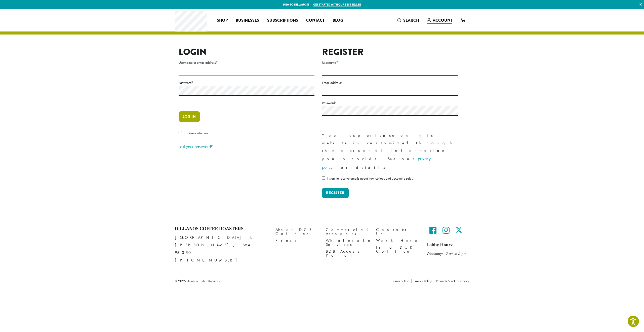  What do you see at coordinates (376, 163) in the screenshot?
I see `a: privacy policy` at bounding box center [376, 163].